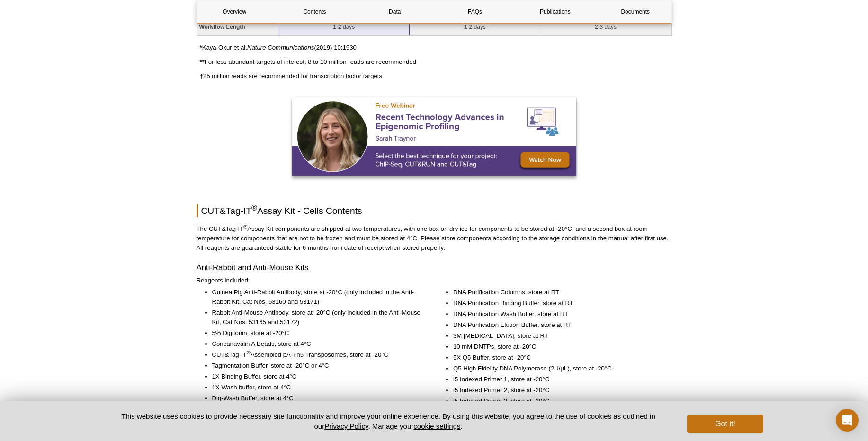 This screenshot has width=868, height=441. I want to click on li: 5X Q5 Buffer, store at -20°C, so click(558, 358).